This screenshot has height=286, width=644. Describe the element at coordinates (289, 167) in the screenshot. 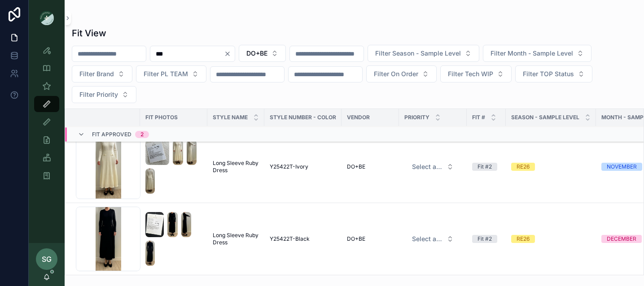

I see `span: Y25422T-Ivory` at that location.